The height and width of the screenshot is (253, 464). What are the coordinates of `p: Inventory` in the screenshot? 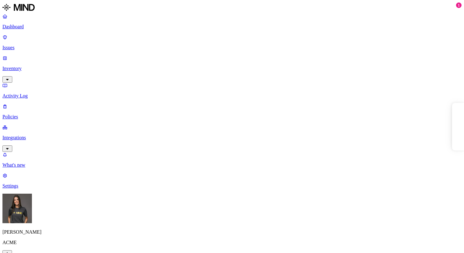 It's located at (232, 68).